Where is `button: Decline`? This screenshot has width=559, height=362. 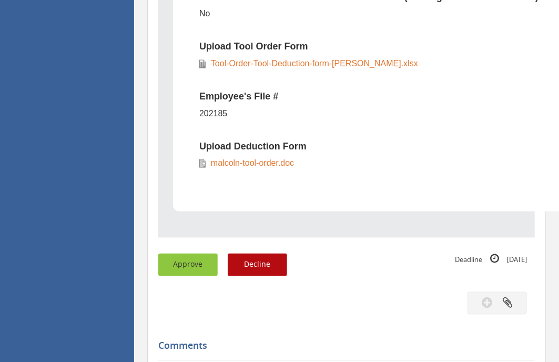
button: Decline is located at coordinates (257, 265).